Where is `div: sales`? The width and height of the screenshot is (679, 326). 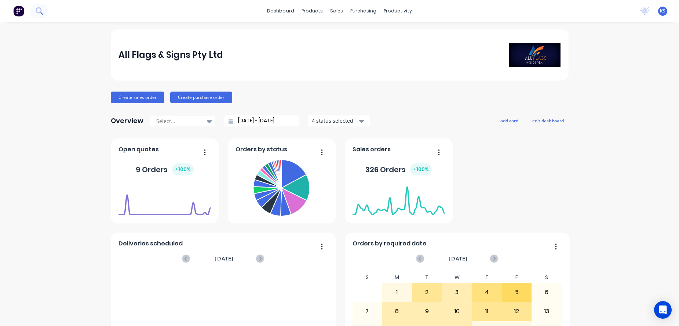
div: sales is located at coordinates (336, 11).